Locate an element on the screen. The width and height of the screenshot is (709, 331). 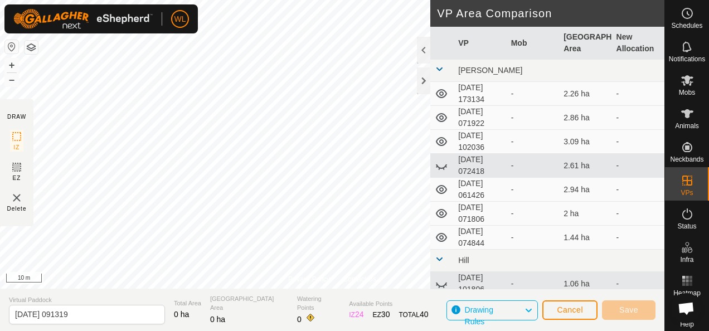
td: 2.86 ha is located at coordinates (585, 118).